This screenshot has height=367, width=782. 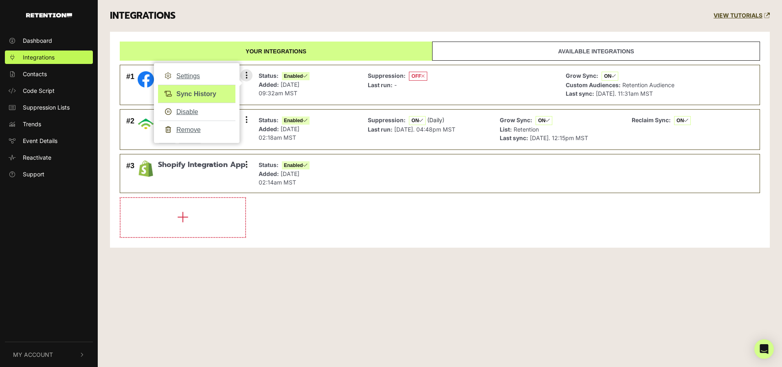 What do you see at coordinates (506, 129) in the screenshot?
I see `strong: List:` at bounding box center [506, 129].